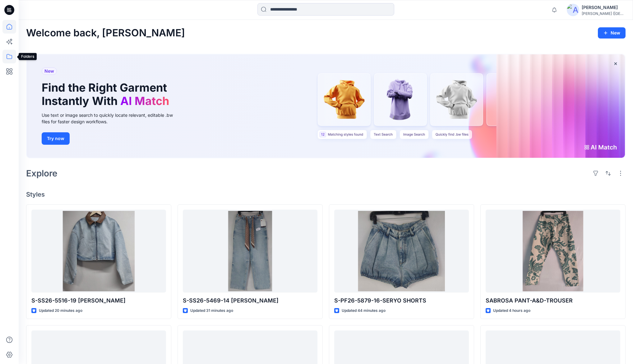 This screenshot has width=633, height=364. I want to click on p: Updated 31 minutes ago, so click(212, 310).